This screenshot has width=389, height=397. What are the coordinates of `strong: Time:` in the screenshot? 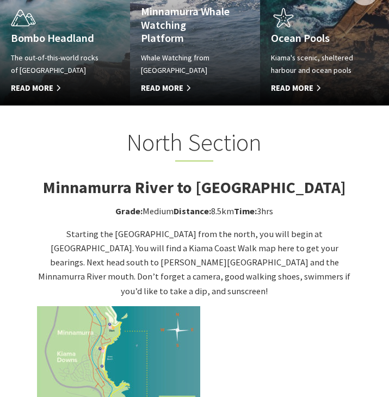 It's located at (245, 211).